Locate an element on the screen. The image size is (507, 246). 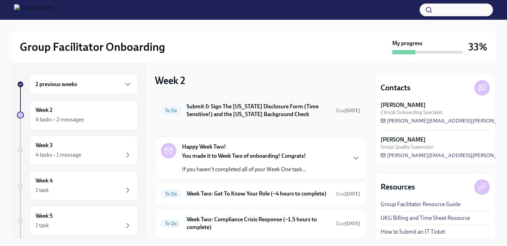
h3: Week 2 is located at coordinates (170, 80).